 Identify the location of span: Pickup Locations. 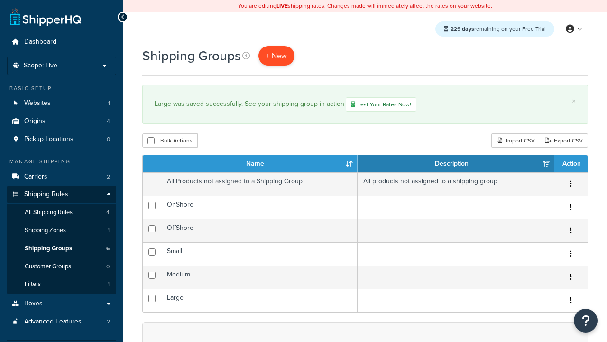
(49, 139).